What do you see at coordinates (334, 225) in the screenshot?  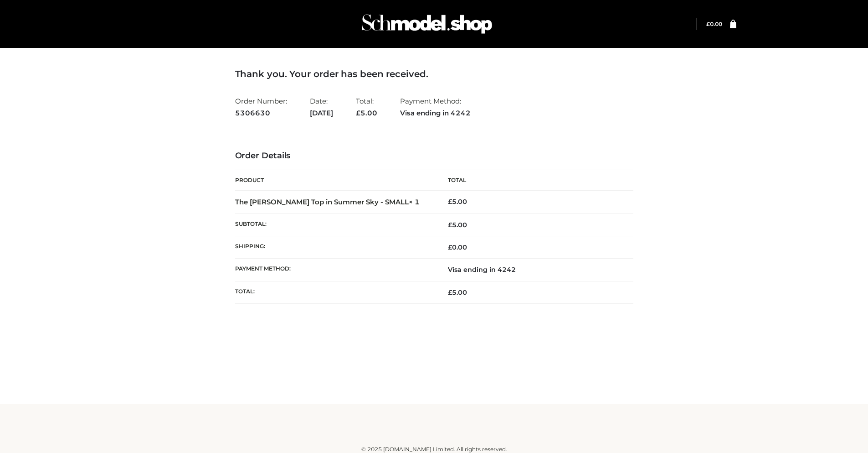 I see `th: Subtotal:` at bounding box center [334, 225].